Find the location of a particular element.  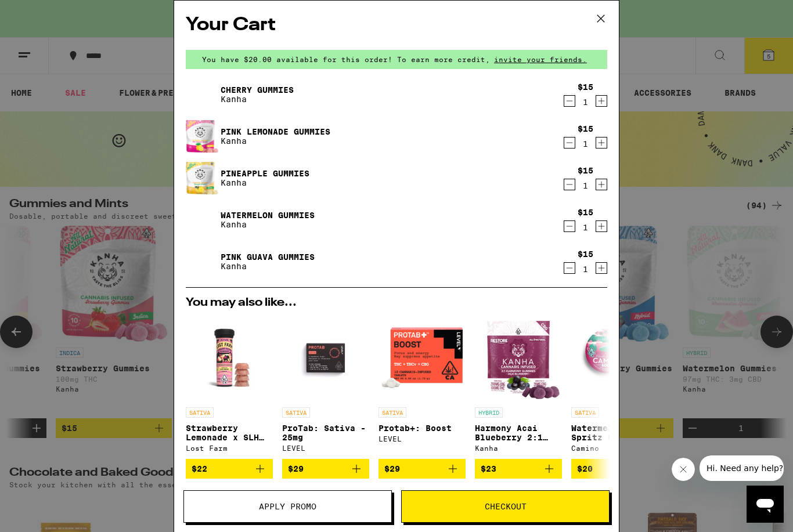

img: Cherry Gummies is located at coordinates (202, 95).